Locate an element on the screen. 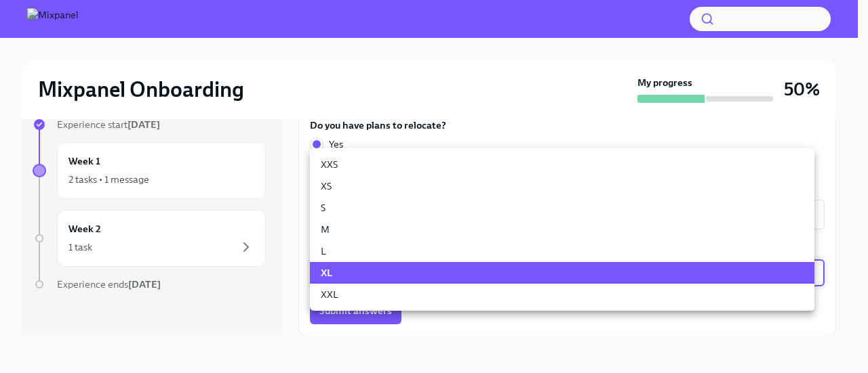  li: XXL is located at coordinates (562, 294).